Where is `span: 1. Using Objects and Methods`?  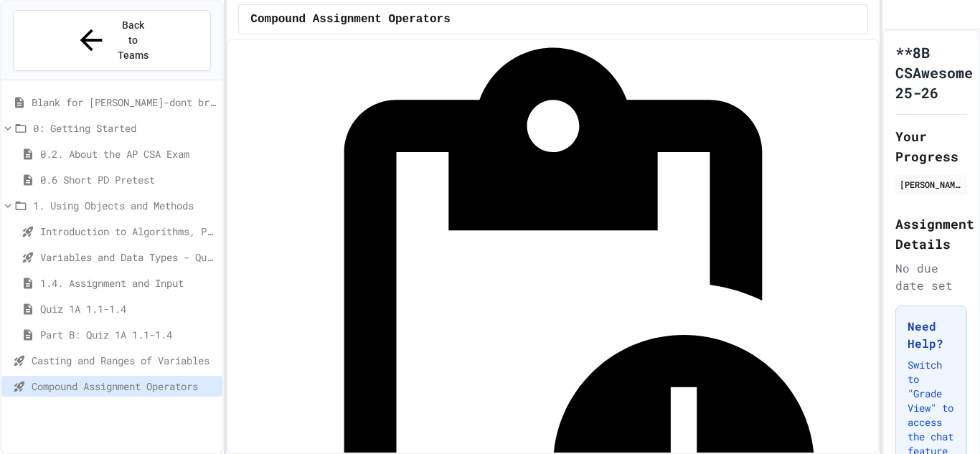
span: 1. Using Objects and Methods is located at coordinates (125, 206).